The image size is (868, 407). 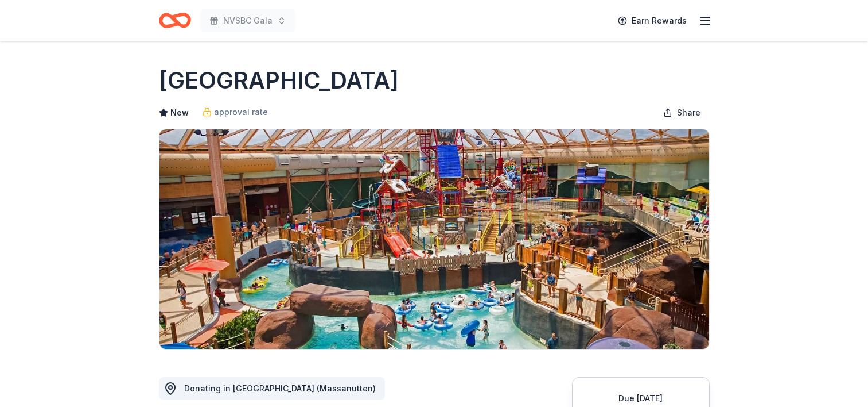 I want to click on span: NVSBC Gala, so click(x=248, y=20).